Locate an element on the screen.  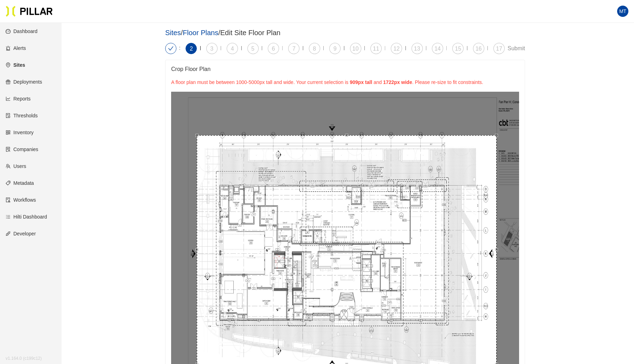
p: A floor plan must be between 1000-5000px tall and wide. Your current selection is and . Please re... is located at coordinates (345, 82).